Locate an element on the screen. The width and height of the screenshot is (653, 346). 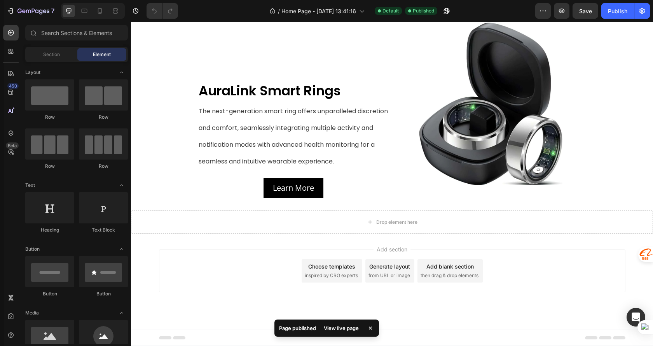
span: Element is located at coordinates (102, 54).